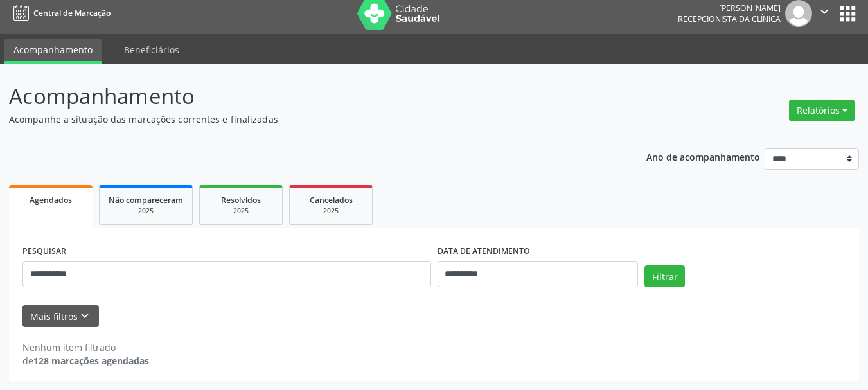 Image resolution: width=868 pixels, height=390 pixels. What do you see at coordinates (241, 200) in the screenshot?
I see `span: Resolvidos` at bounding box center [241, 200].